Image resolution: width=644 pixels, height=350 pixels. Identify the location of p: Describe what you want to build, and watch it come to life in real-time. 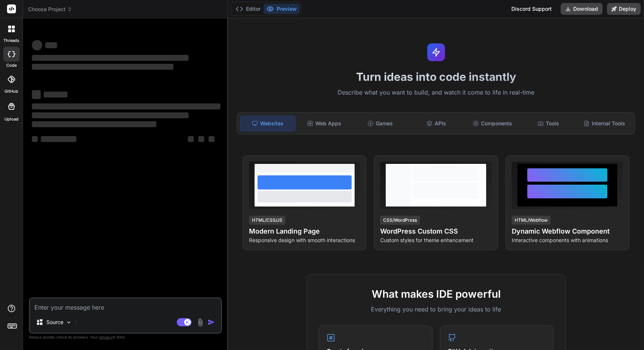
(436, 93).